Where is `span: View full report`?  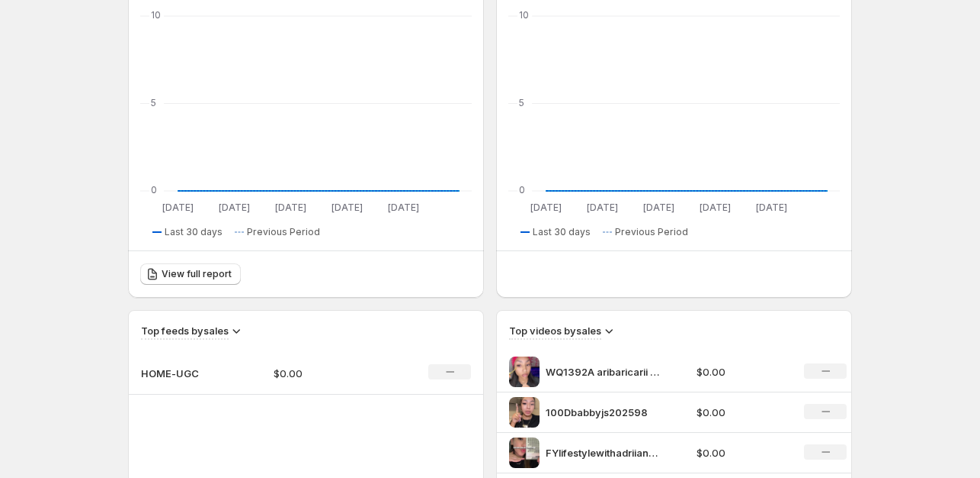 span: View full report is located at coordinates (196, 274).